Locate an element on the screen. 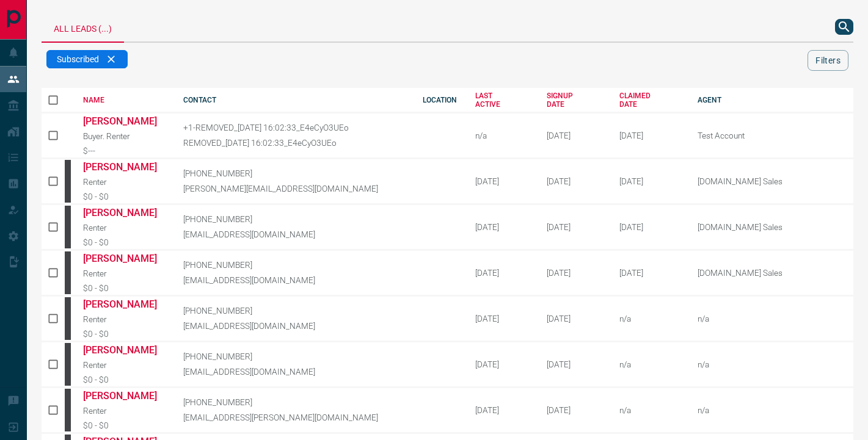 The image size is (868, 440). div: April 29th 2025, 4:45:30 PM is located at coordinates (649, 135).